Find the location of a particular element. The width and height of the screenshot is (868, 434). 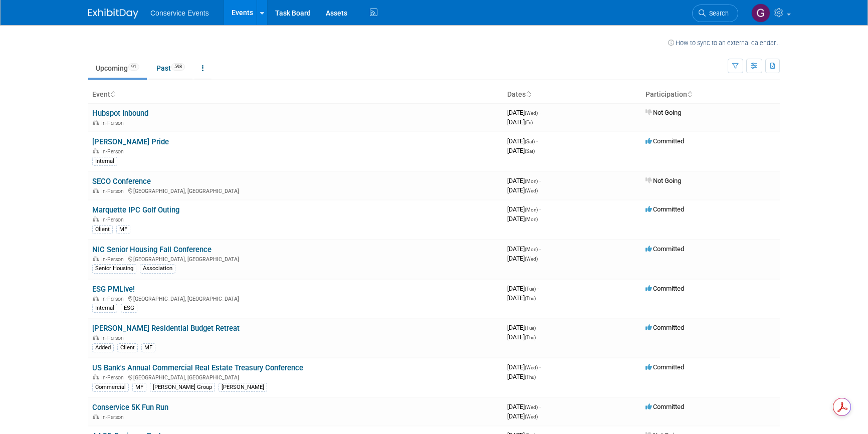

span: Conservice Events is located at coordinates (179, 13).